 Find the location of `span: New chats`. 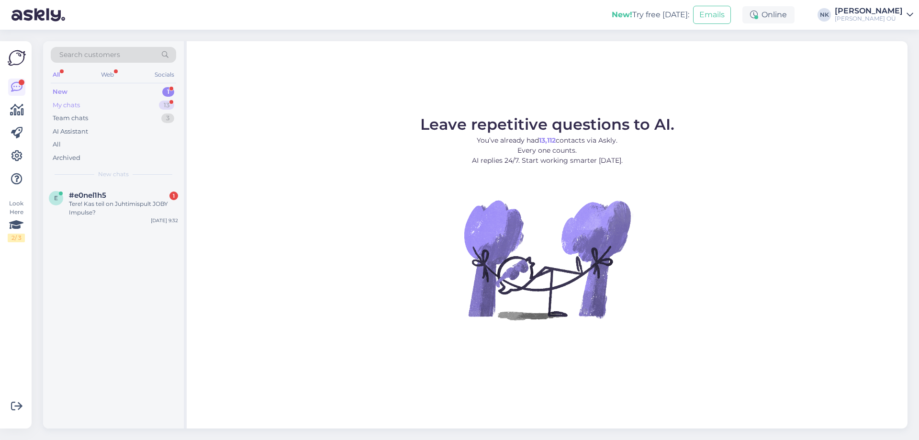

span: New chats is located at coordinates (113, 174).